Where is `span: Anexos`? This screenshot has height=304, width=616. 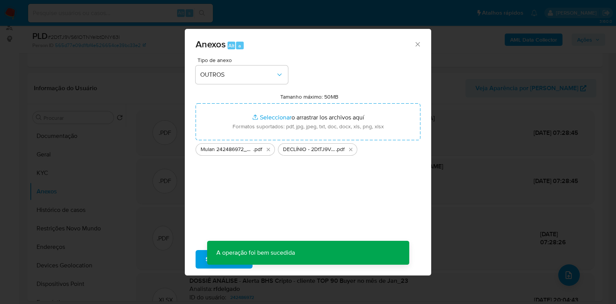
span: Anexos is located at coordinates (211, 44).